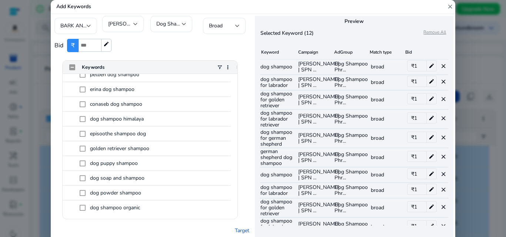  Describe the element at coordinates (84, 26) in the screenshot. I see `span: BARK AND BROOM` at that location.